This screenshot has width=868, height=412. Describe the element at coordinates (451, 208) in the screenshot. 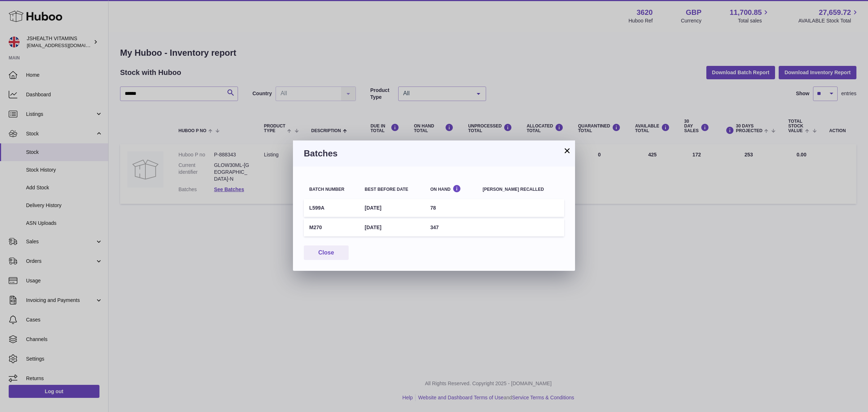

I see `td: 78` at that location.